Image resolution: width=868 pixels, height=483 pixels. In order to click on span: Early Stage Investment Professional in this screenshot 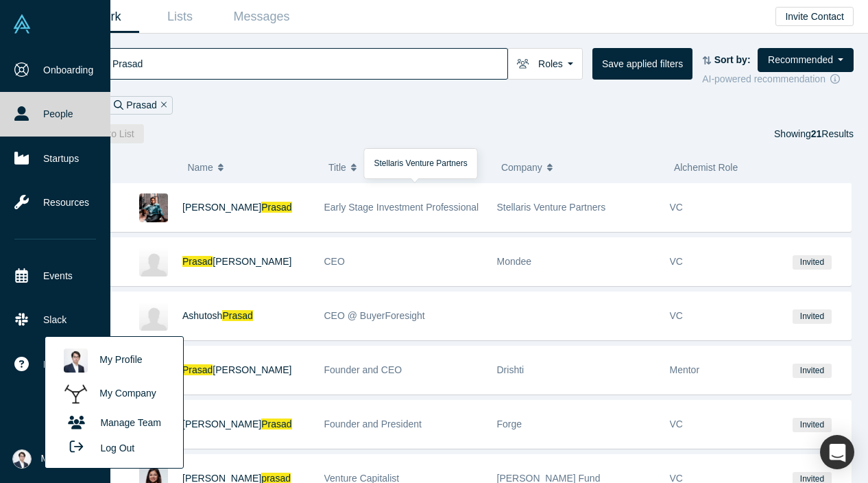, I will do `click(401, 208)`.